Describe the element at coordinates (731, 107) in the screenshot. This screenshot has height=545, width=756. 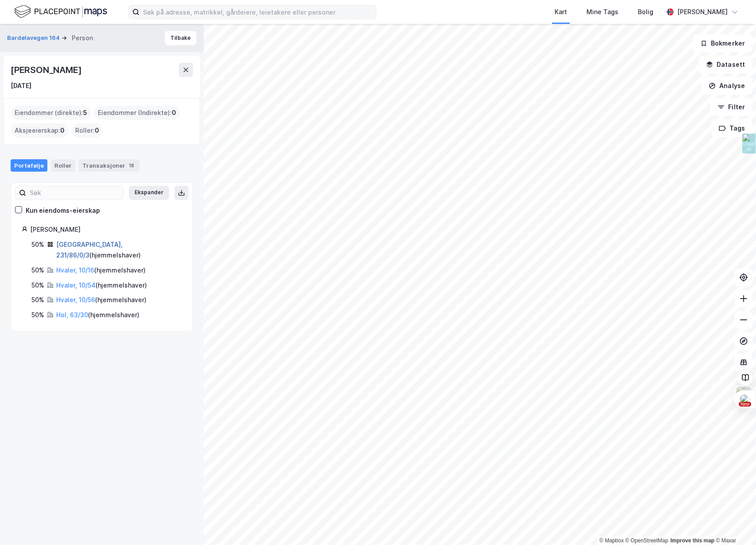
I see `button: Filter` at that location.